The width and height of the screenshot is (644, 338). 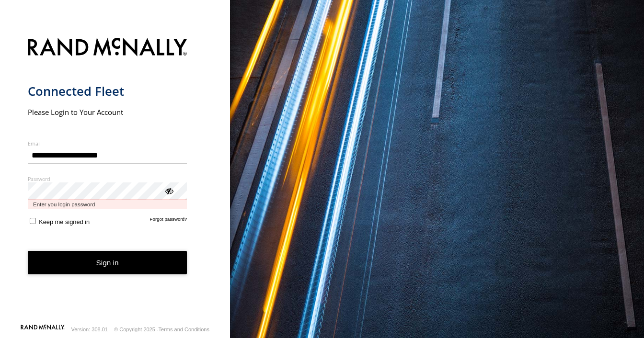 What do you see at coordinates (107, 262) in the screenshot?
I see `button: Sign in` at bounding box center [107, 262].